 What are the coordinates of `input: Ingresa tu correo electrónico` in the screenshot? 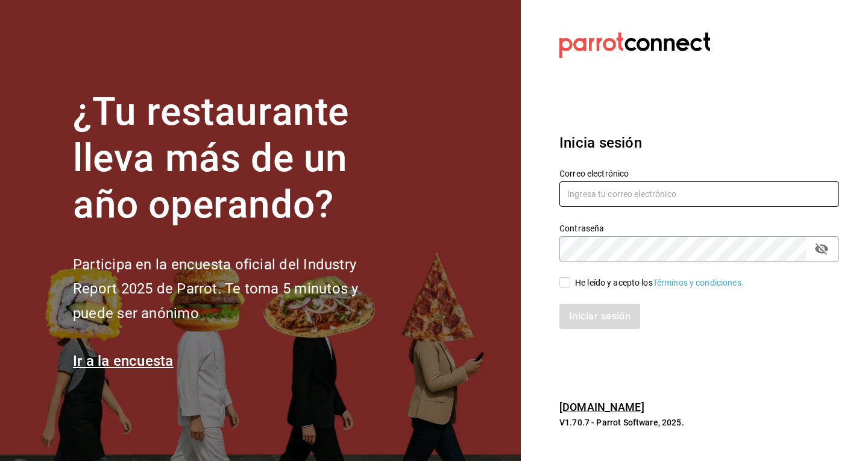 It's located at (699, 194).